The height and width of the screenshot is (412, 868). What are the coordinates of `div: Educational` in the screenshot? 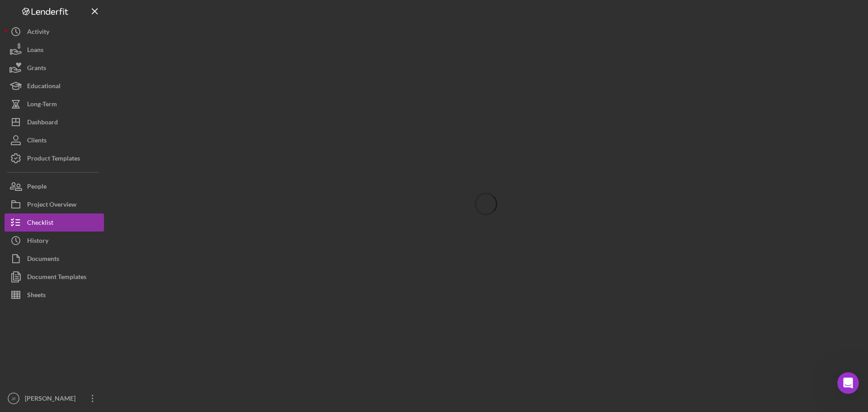 It's located at (44, 87).